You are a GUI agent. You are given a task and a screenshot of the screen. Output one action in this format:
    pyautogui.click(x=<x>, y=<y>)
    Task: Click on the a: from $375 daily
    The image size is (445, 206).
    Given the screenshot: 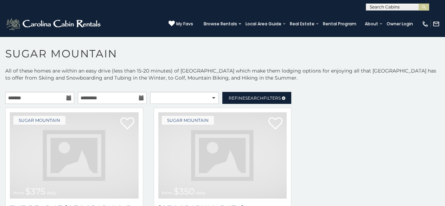 What is the action you would take?
    pyautogui.click(x=74, y=155)
    